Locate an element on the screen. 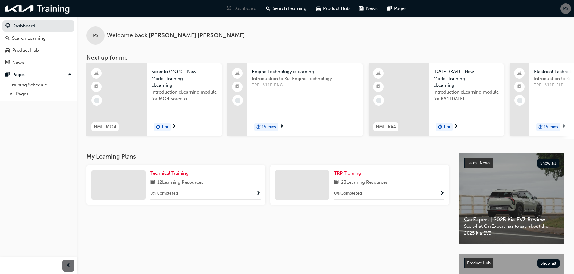 The image size is (574, 274). span: See what CarExpert has to say about the 2025 Kia EV3. is located at coordinates (511, 230).